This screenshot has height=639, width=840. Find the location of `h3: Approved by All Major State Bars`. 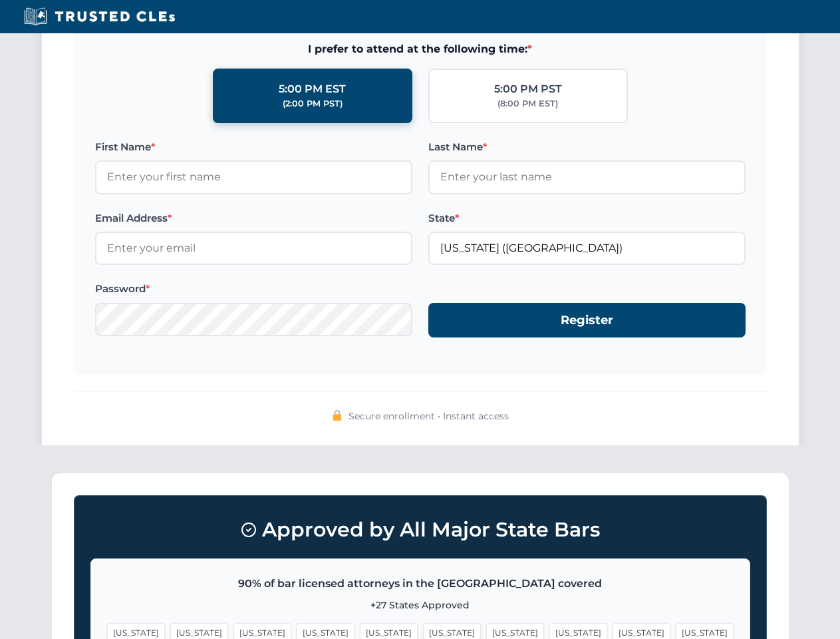

h3: Approved by All Major State Bars is located at coordinates (421, 530).